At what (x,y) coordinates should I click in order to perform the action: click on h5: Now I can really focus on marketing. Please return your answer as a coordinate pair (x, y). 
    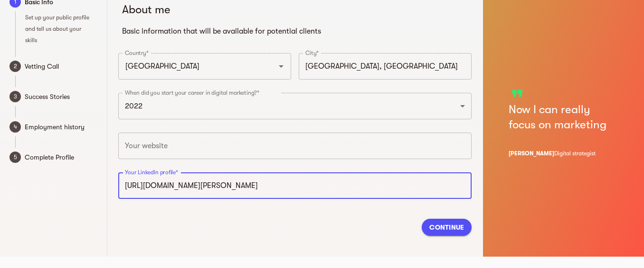
    Looking at the image, I should click on (563, 117).